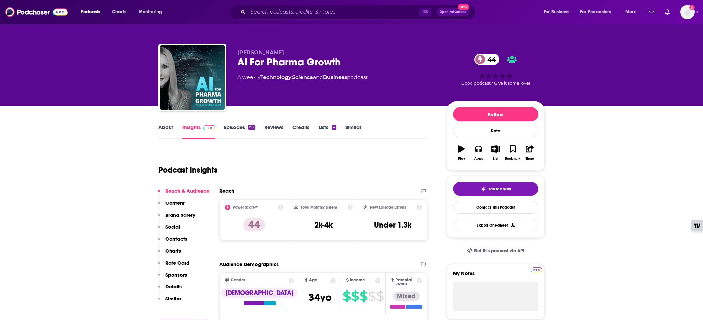  Describe the element at coordinates (318, 77) in the screenshot. I see `span: and` at that location.